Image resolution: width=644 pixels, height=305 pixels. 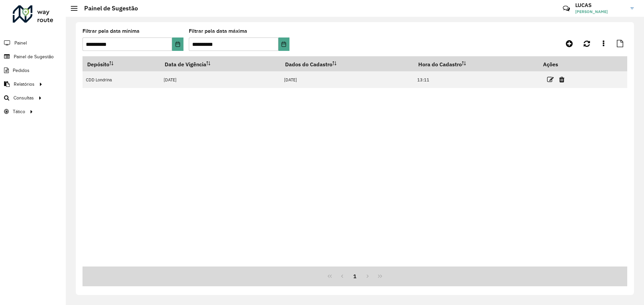 I want to click on font: CDD Londrina, so click(x=99, y=80).